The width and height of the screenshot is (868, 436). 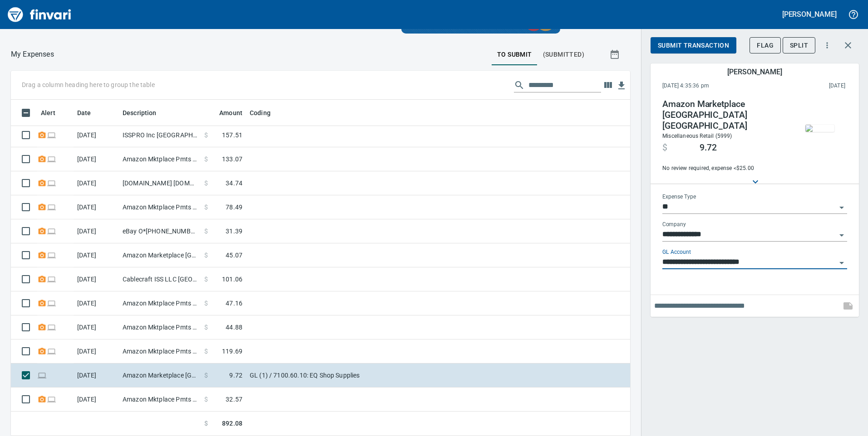 What do you see at coordinates (232, 279) in the screenshot?
I see `span: 101.06` at bounding box center [232, 279].